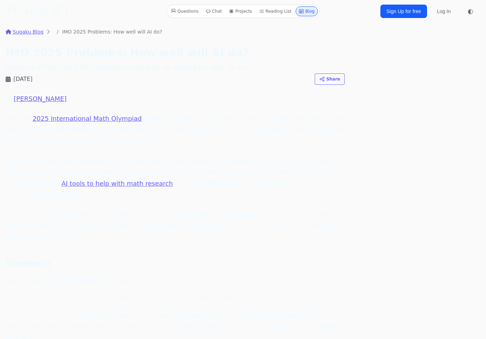  I want to click on a: AI tools to help with math research, so click(117, 183).